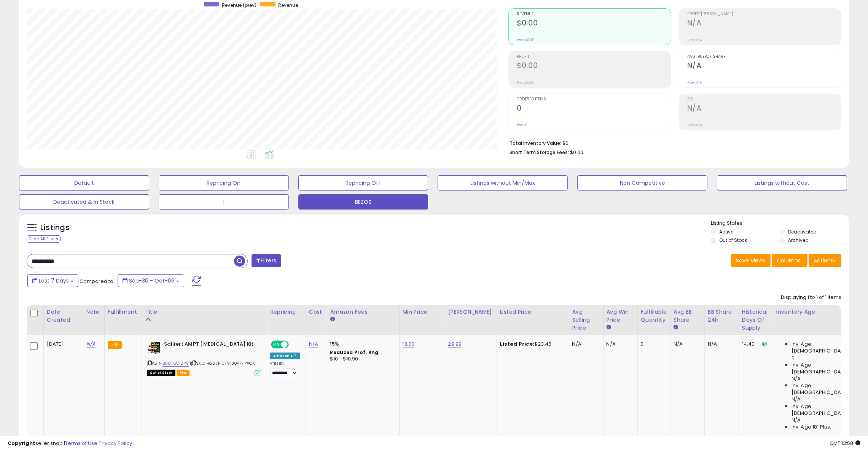 The height and width of the screenshot is (451, 868). Describe the element at coordinates (577, 152) in the screenshot. I see `span: $0.00` at that location.